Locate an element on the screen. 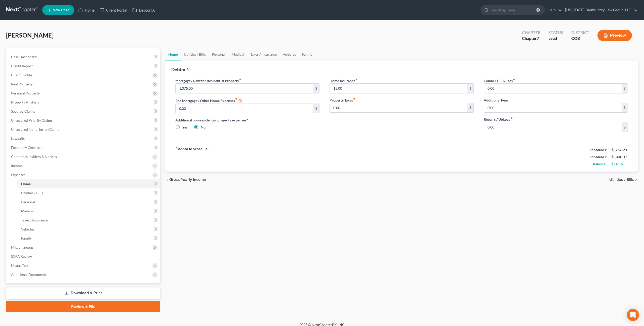 The width and height of the screenshot is (644, 326). a: Medical is located at coordinates (89, 211).